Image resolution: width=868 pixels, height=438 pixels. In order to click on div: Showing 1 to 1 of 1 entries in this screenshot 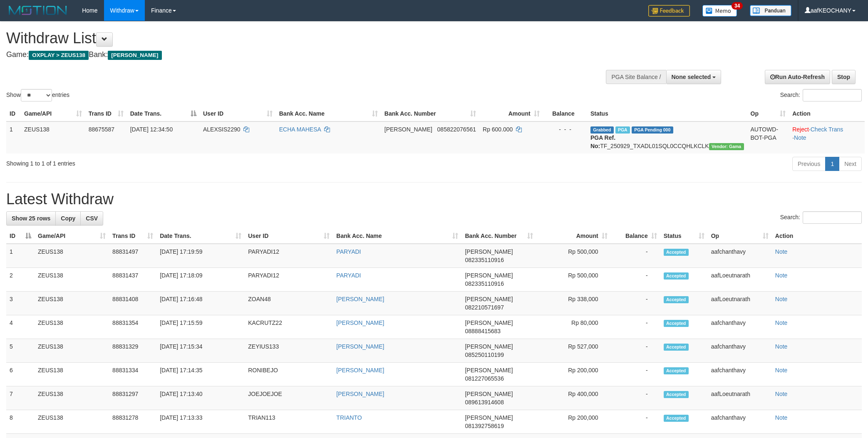, I will do `click(181, 162)`.